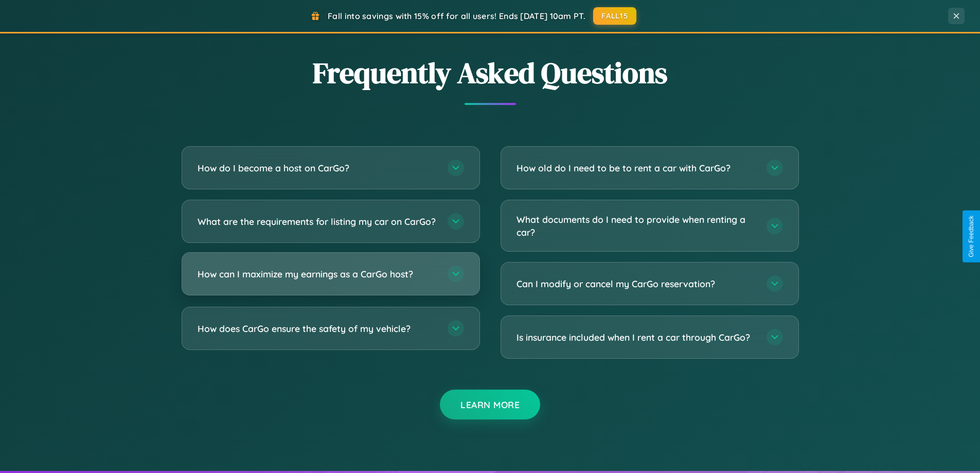 The width and height of the screenshot is (980, 473). What do you see at coordinates (318, 274) in the screenshot?
I see `h3: How can I maximize my earnings as a CarGo host?` at bounding box center [318, 274].